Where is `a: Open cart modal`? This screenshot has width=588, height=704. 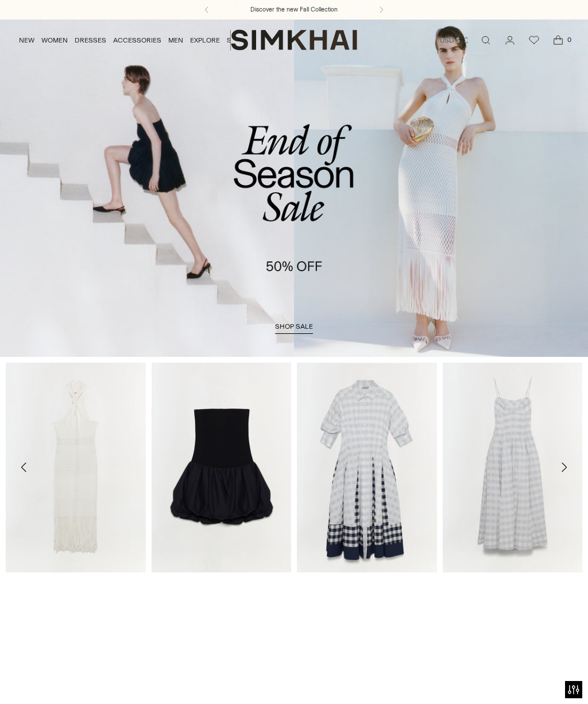 a: Open cart modal is located at coordinates (558, 40).